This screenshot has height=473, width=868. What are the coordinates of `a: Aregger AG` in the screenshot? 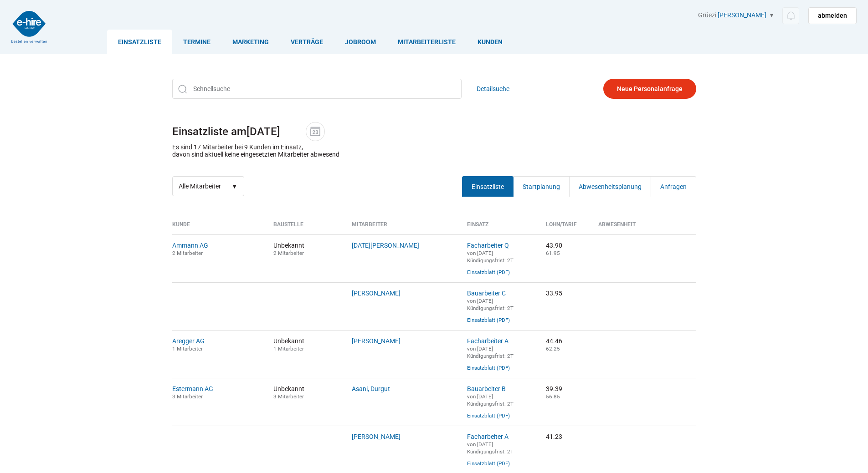 It's located at (188, 341).